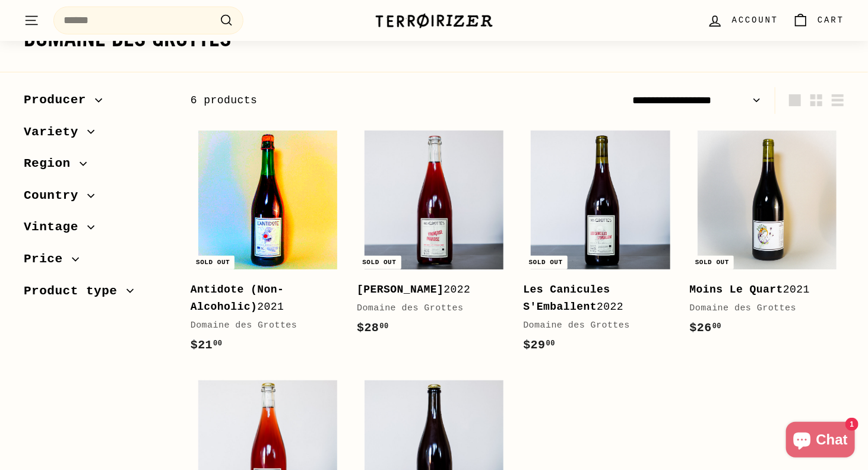 Image resolution: width=868 pixels, height=470 pixels. What do you see at coordinates (97, 135) in the screenshot?
I see `button: Variety` at bounding box center [97, 135].